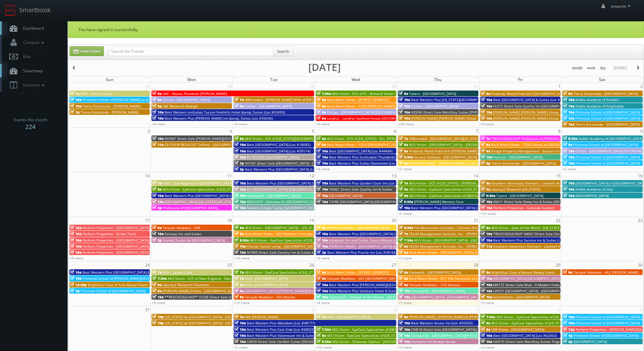 Image resolution: width=644 pixels, height=351 pixels. I want to click on span: 12:30p, so click(78, 285).